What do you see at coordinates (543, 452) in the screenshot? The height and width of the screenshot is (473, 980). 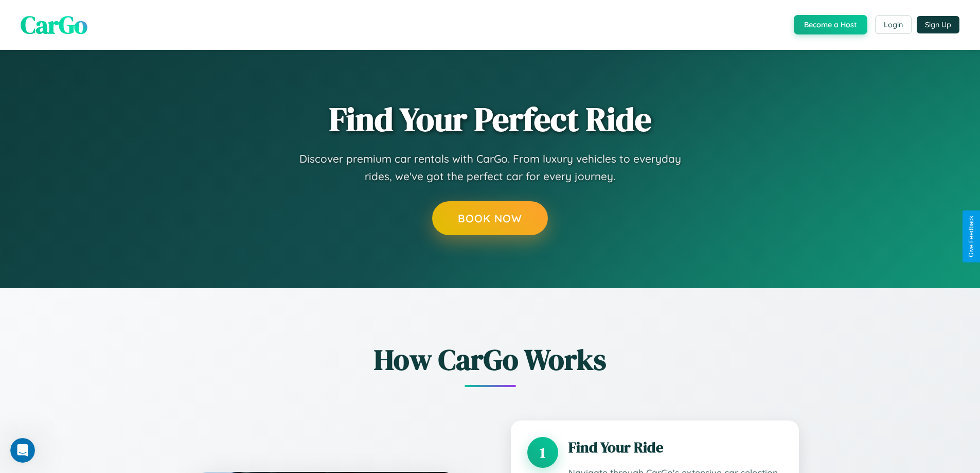 I see `div: 1` at bounding box center [543, 452].